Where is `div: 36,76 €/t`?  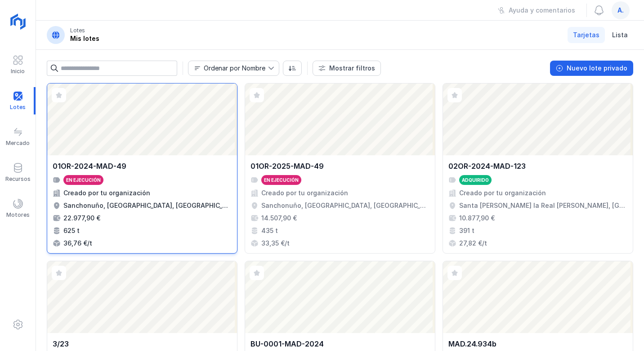 div: 36,76 €/t is located at coordinates (78, 243).